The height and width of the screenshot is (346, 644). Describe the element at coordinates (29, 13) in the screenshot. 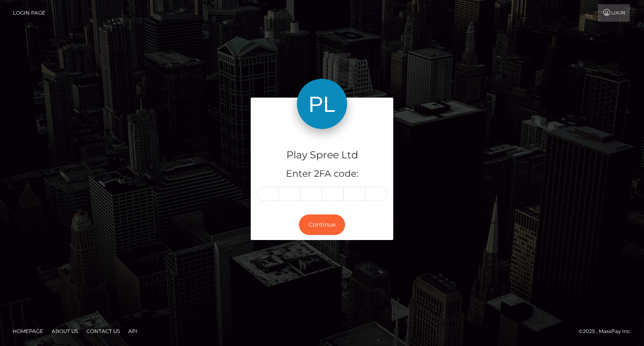

I see `a: Login Page` at that location.